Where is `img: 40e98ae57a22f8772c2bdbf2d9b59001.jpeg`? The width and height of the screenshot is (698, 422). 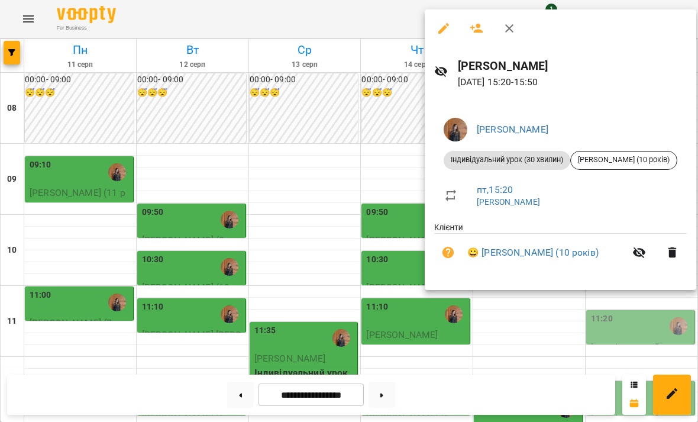
img: 40e98ae57a22f8772c2bdbf2d9b59001.jpeg is located at coordinates (456, 130).